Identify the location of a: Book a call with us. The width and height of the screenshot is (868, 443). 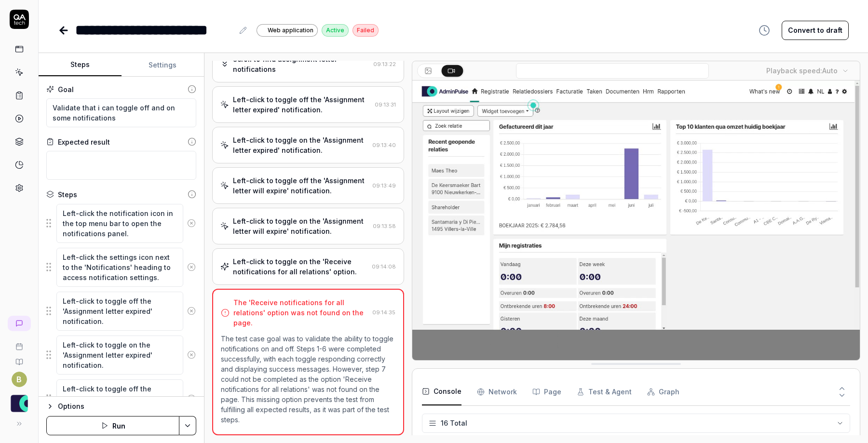
(19, 343).